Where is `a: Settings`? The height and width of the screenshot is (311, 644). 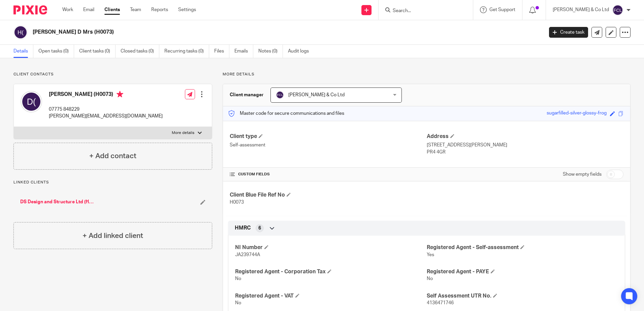
a: Settings is located at coordinates (187, 10).